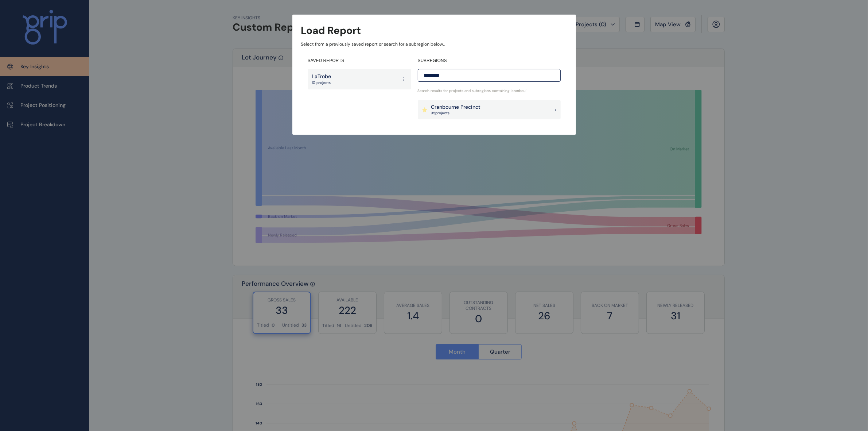 The image size is (868, 431). I want to click on p: 35 project s, so click(456, 113).